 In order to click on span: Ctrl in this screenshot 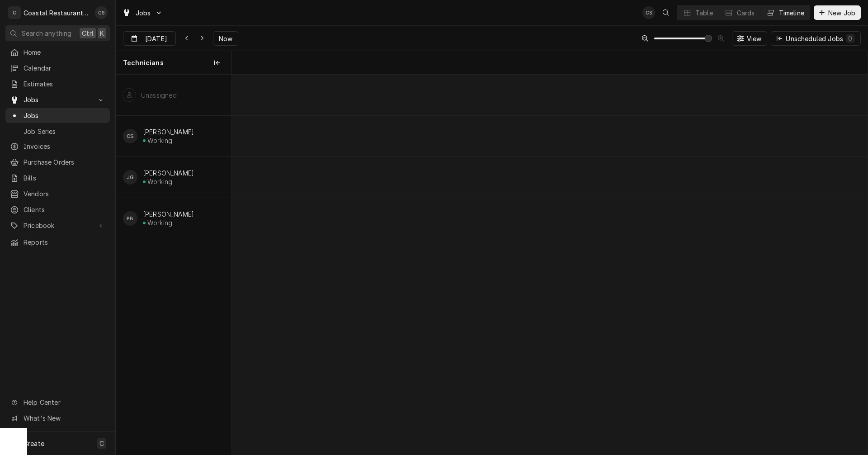, I will do `click(88, 33)`.